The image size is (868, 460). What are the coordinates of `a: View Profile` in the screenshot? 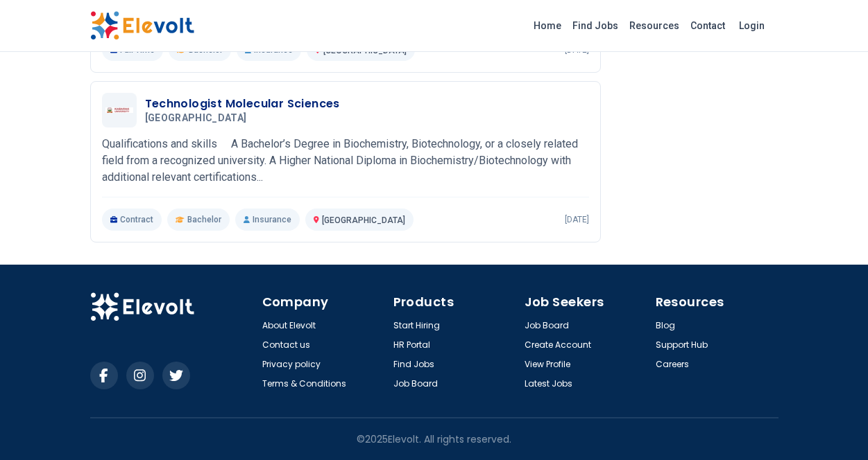 It's located at (547, 364).